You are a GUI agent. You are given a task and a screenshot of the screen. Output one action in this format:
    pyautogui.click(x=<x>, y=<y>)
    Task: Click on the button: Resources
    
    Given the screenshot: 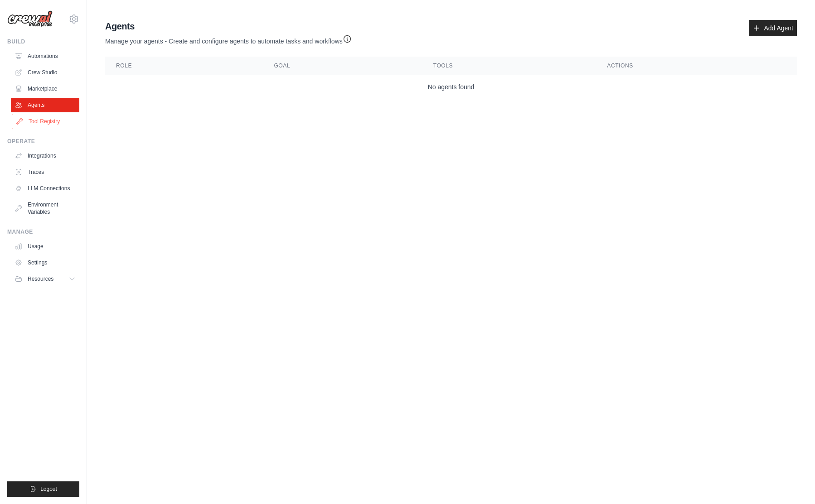 What is the action you would take?
    pyautogui.click(x=45, y=279)
    